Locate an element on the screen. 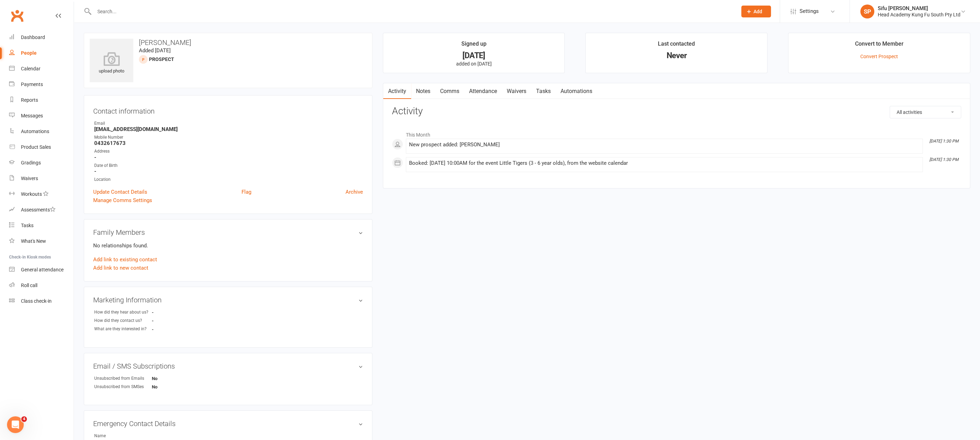  a: Messages is located at coordinates (42, 116).